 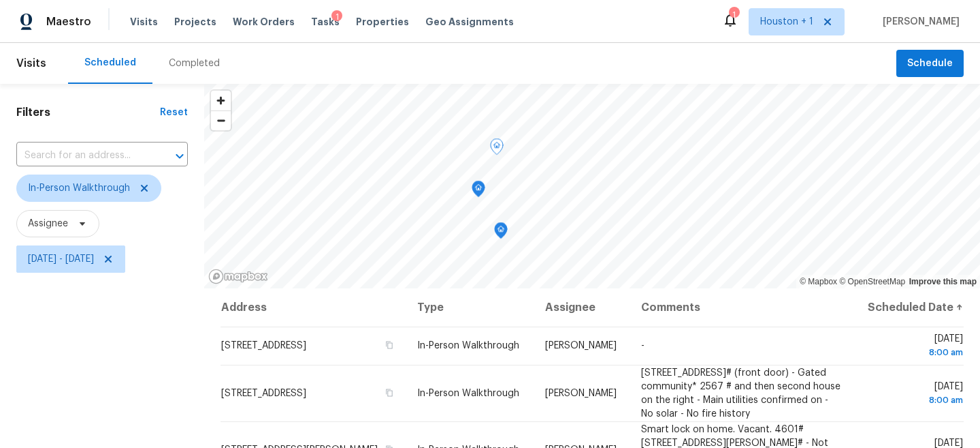 I want to click on span: Assignee, so click(x=48, y=223).